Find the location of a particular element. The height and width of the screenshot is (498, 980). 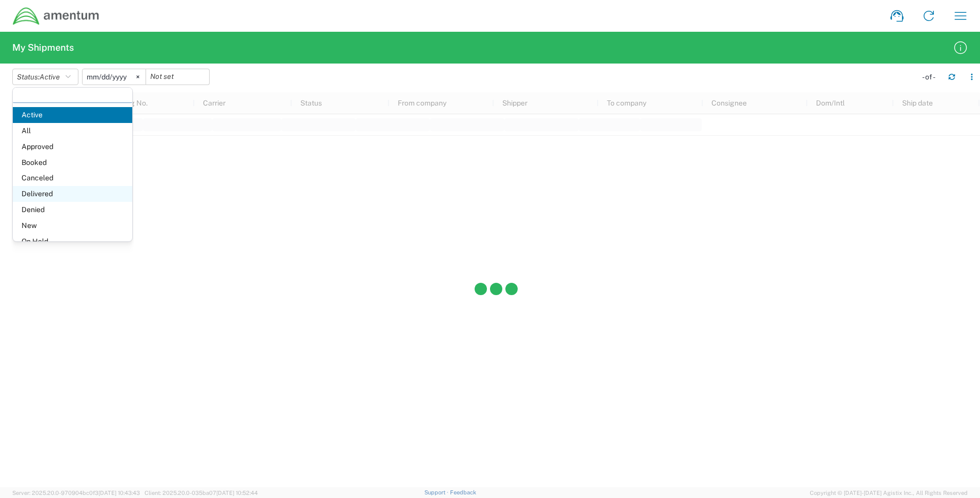

div: - of - is located at coordinates (931, 77).